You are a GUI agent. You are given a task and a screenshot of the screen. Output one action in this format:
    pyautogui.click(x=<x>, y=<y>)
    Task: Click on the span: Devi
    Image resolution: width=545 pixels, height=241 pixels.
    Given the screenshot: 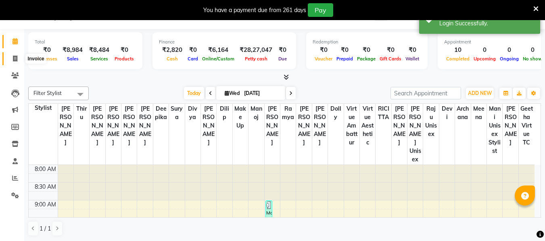 What is the action you would take?
    pyautogui.click(x=447, y=113)
    